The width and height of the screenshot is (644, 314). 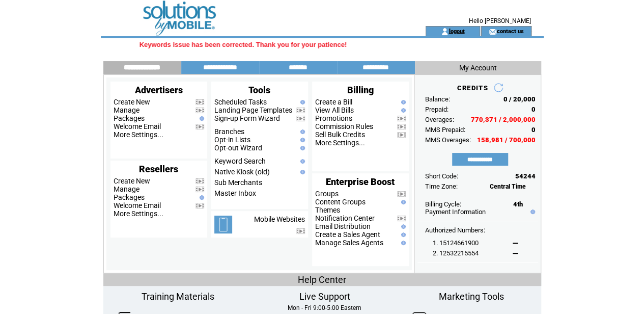 What do you see at coordinates (240, 161) in the screenshot?
I see `a: Keyword Search` at bounding box center [240, 161].